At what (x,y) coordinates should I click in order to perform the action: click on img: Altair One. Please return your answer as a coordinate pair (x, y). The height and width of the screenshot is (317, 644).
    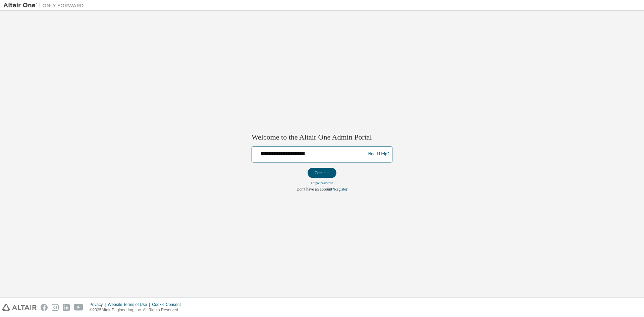
    Looking at the image, I should click on (45, 6).